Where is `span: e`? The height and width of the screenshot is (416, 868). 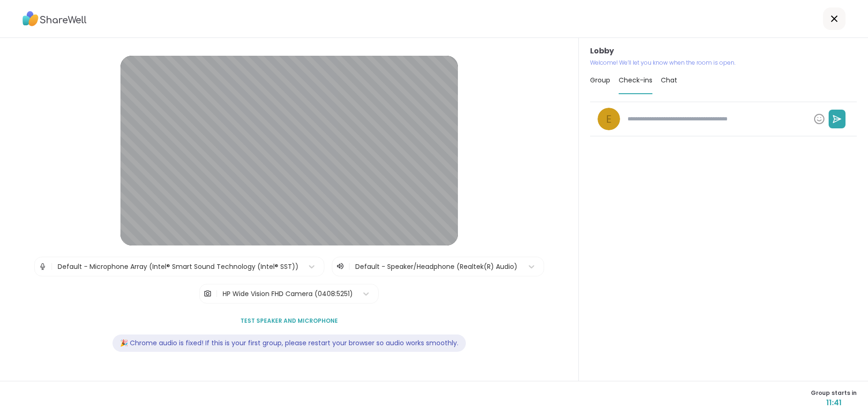 span: e is located at coordinates (609, 119).